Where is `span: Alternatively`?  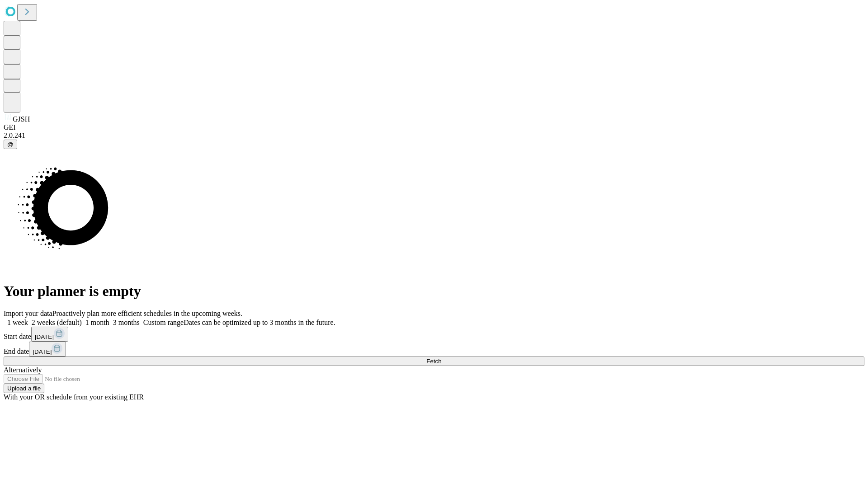 span: Alternatively is located at coordinates (22, 370).